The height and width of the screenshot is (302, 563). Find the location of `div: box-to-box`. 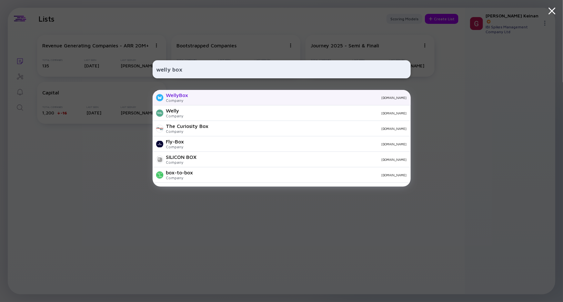

div: box-to-box is located at coordinates (180, 173).